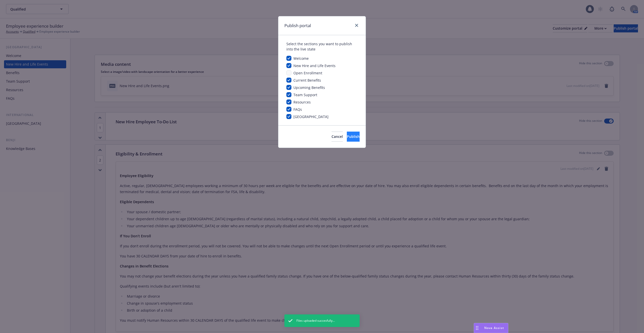  Describe the element at coordinates (298, 26) in the screenshot. I see `h1: Publish portal` at that location.